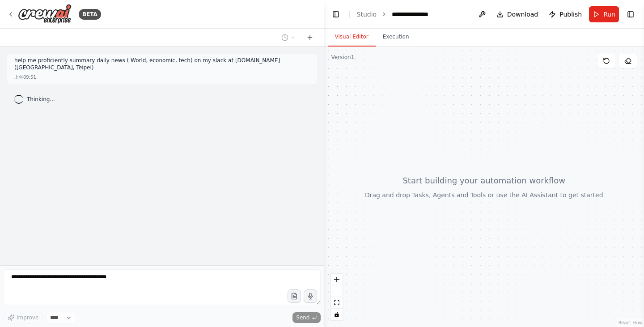 The width and height of the screenshot is (644, 327). What do you see at coordinates (630, 14) in the screenshot?
I see `button: Show right sidebar` at bounding box center [630, 14].